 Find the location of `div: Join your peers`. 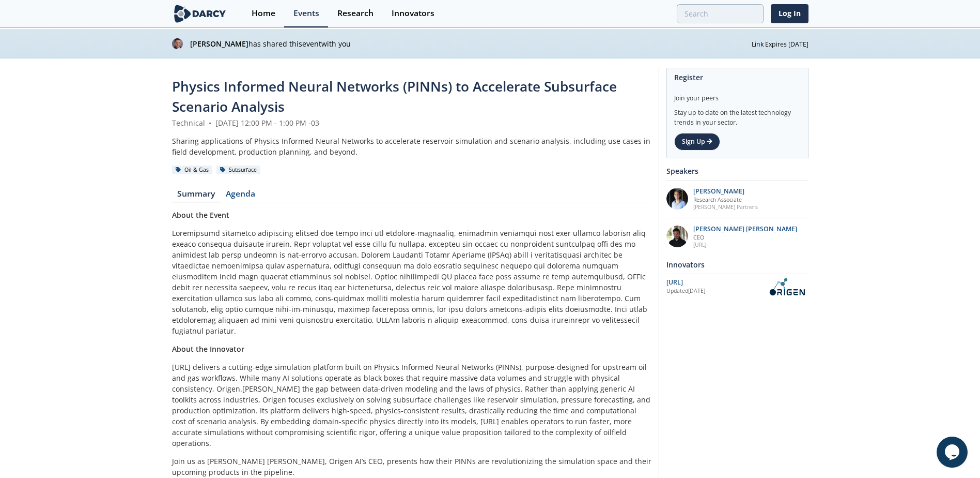

div: Join your peers is located at coordinates (737, 95).